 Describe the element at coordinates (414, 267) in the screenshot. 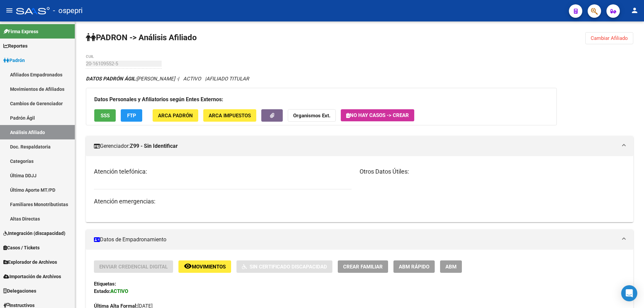

I see `button: ABM Rápido` at that location.